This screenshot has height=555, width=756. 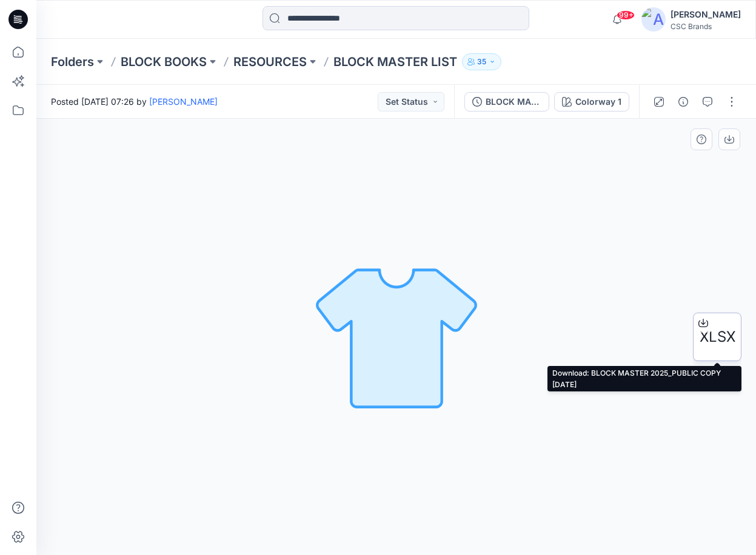 What do you see at coordinates (164, 62) in the screenshot?
I see `a: BLOCK BOOKS` at bounding box center [164, 62].